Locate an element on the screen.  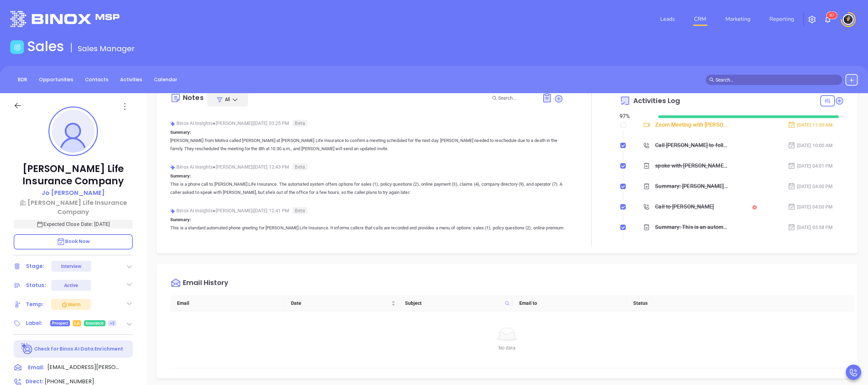
sup: 87 is located at coordinates (832, 15).